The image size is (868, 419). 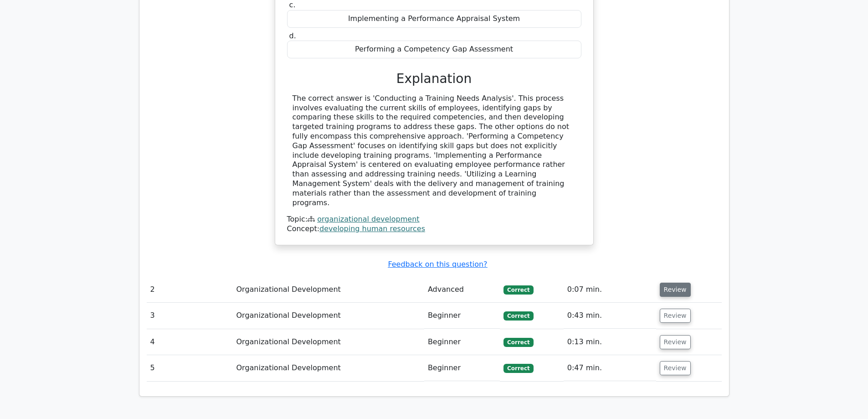 I want to click on div: The correct answer is 'Conducting a Training Needs Analysis'. This process involves evaluating th..., so click(x=434, y=151).